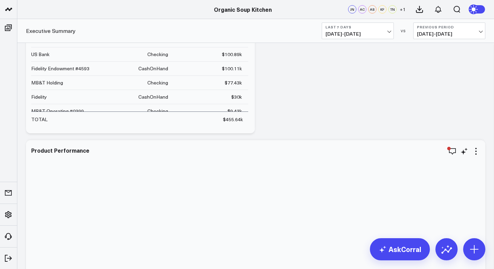  What do you see at coordinates (232, 69) in the screenshot?
I see `div: $100.11k` at bounding box center [232, 69].